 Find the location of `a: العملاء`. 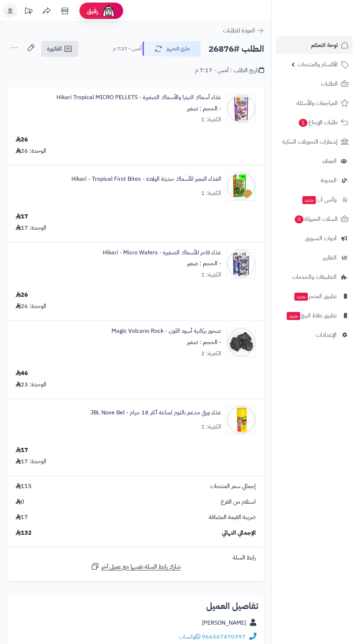

a: العملاء is located at coordinates (315, 161).